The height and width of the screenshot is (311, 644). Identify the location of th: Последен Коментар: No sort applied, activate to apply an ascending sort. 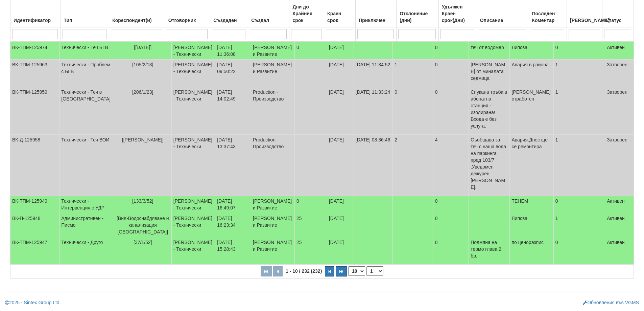
(548, 14).